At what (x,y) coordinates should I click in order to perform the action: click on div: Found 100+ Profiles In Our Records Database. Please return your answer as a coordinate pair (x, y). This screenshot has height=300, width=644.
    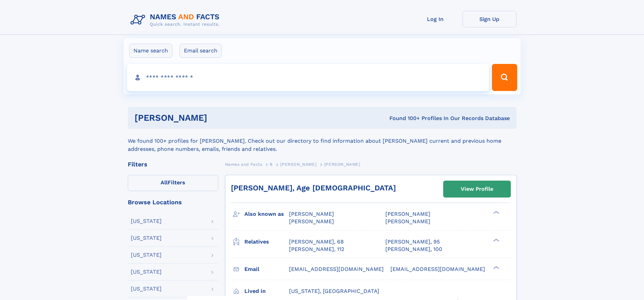
    Looking at the image, I should click on (404, 118).